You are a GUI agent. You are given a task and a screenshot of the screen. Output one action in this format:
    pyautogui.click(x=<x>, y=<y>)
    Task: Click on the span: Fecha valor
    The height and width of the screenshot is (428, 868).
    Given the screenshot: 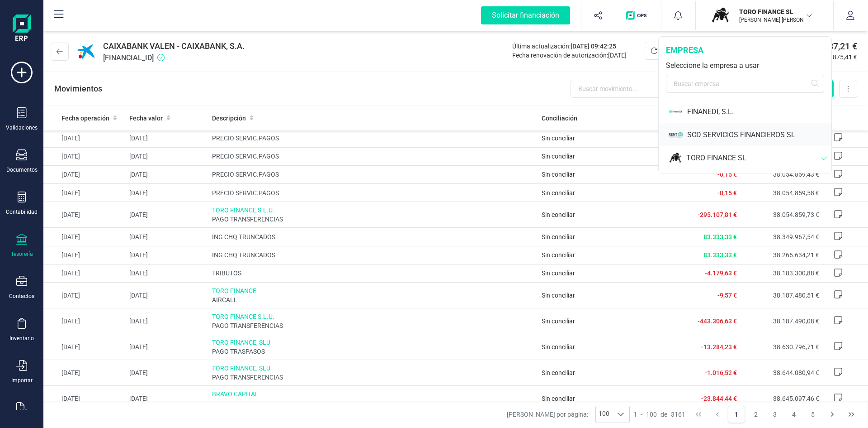 What is the action you would take?
    pyautogui.click(x=146, y=118)
    